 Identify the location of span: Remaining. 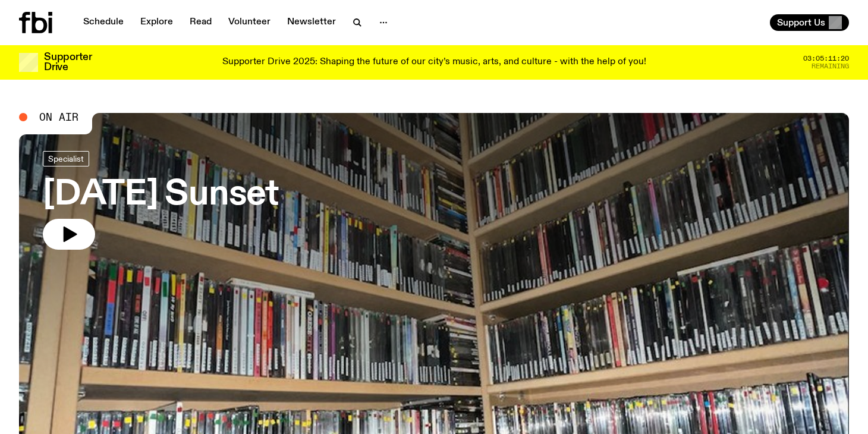
(830, 66).